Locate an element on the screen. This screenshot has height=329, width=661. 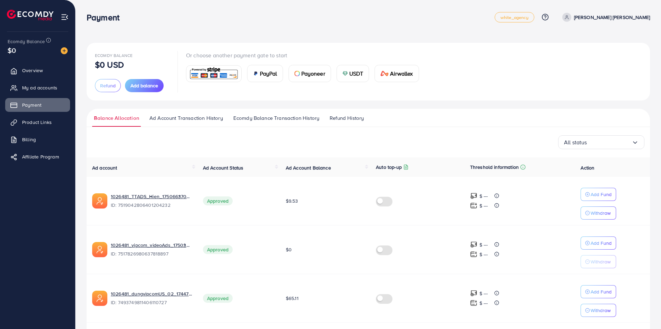
a: Billing is located at coordinates (38, 139).